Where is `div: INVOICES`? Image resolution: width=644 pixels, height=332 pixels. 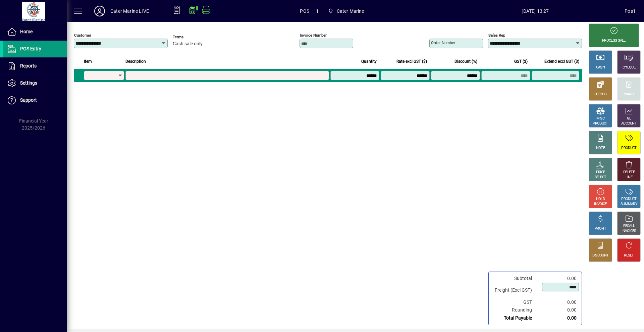 div: INVOICES is located at coordinates (628, 231).